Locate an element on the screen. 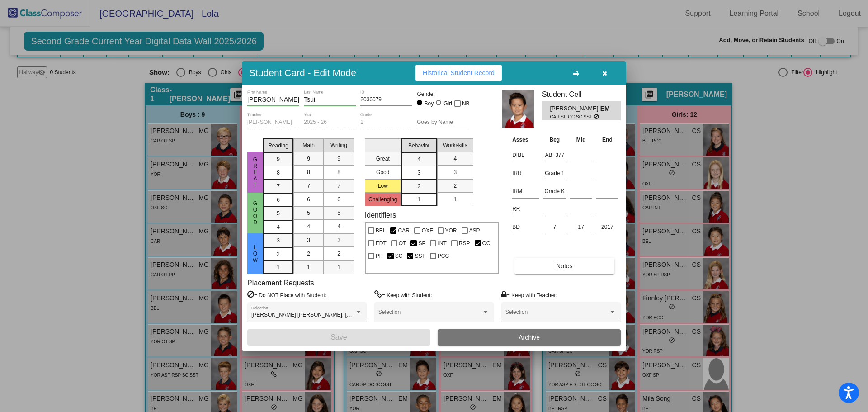 The height and width of the screenshot is (412, 868). input: grade is located at coordinates (386, 123).